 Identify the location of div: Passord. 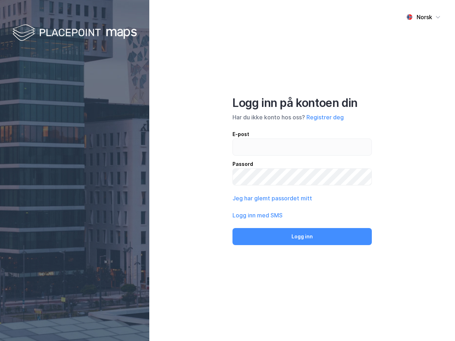
(302, 164).